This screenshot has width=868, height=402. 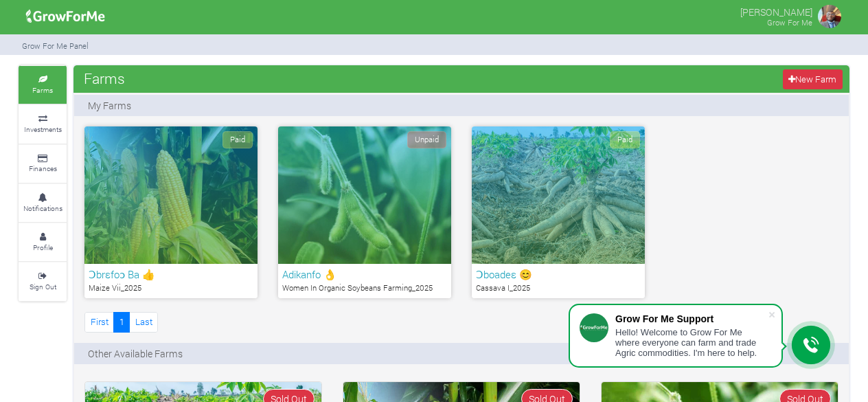 What do you see at coordinates (42, 164) in the screenshot?
I see `a: Finances` at bounding box center [42, 164].